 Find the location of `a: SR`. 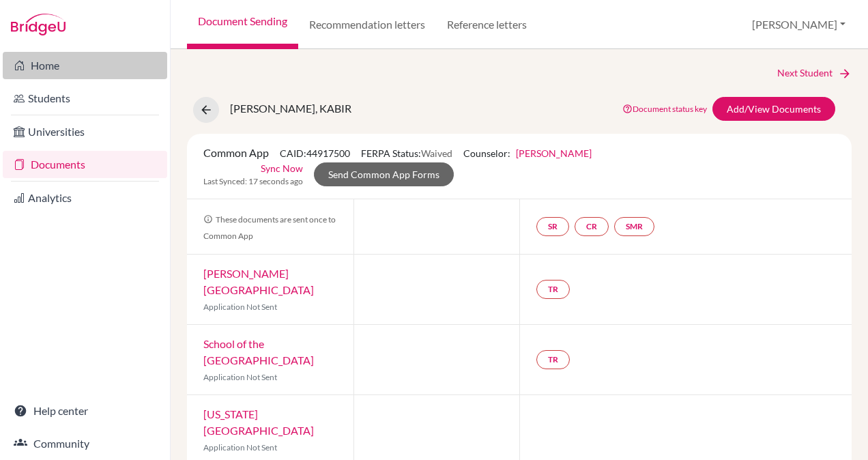

a: SR is located at coordinates (553, 227).